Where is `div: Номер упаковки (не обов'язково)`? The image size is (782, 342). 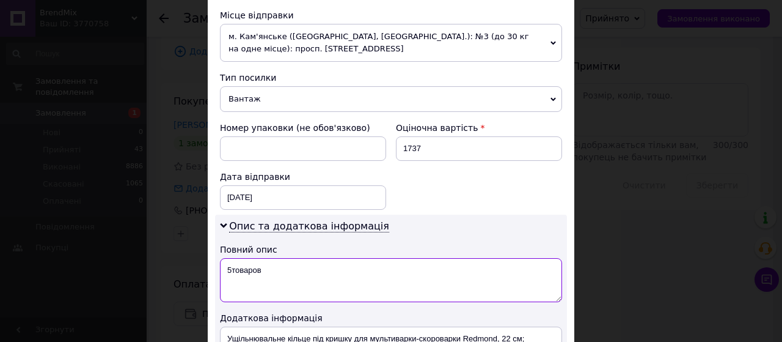 div: Номер упаковки (не обов'язково) is located at coordinates (303, 128).